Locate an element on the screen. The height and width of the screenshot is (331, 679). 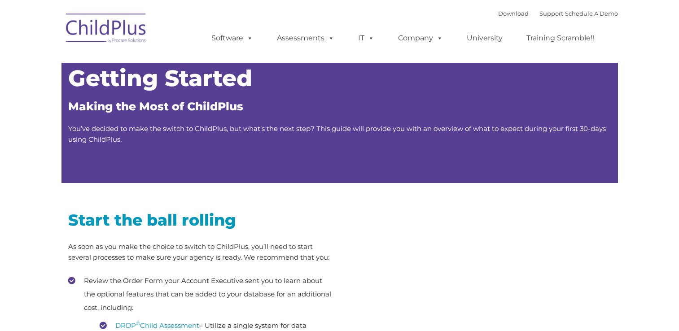
a: Software is located at coordinates (232, 38).